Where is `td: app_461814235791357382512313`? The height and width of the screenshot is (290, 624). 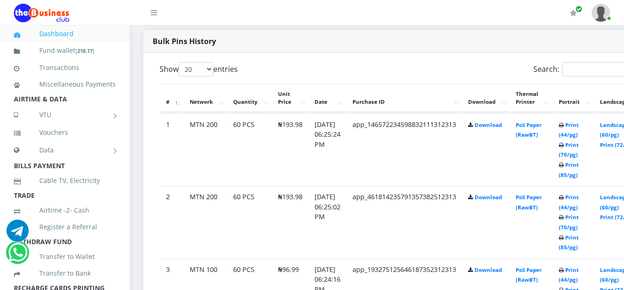 td: app_461814235791357382512313 is located at coordinates (404, 221).